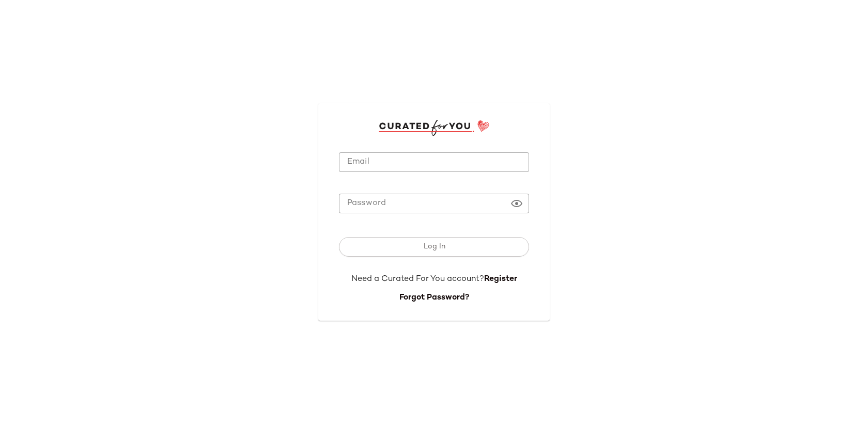 The height and width of the screenshot is (424, 868). Describe the element at coordinates (434, 247) in the screenshot. I see `button: Log In` at that location.